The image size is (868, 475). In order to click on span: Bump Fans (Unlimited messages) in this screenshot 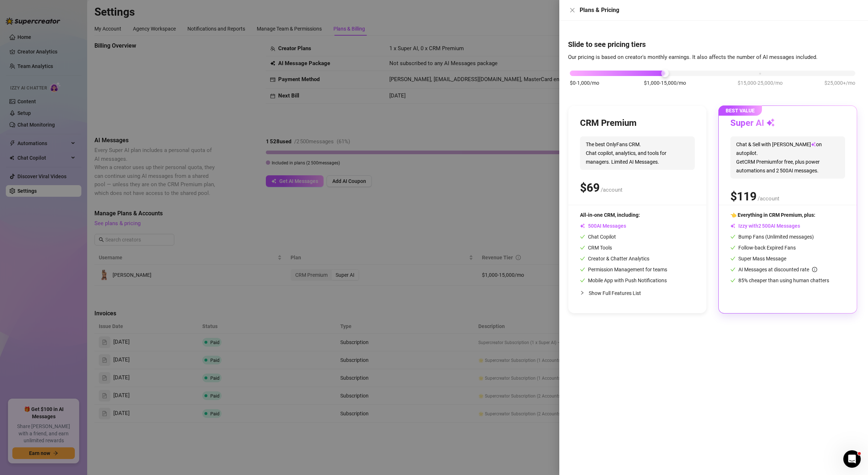, I will do `click(772, 237)`.